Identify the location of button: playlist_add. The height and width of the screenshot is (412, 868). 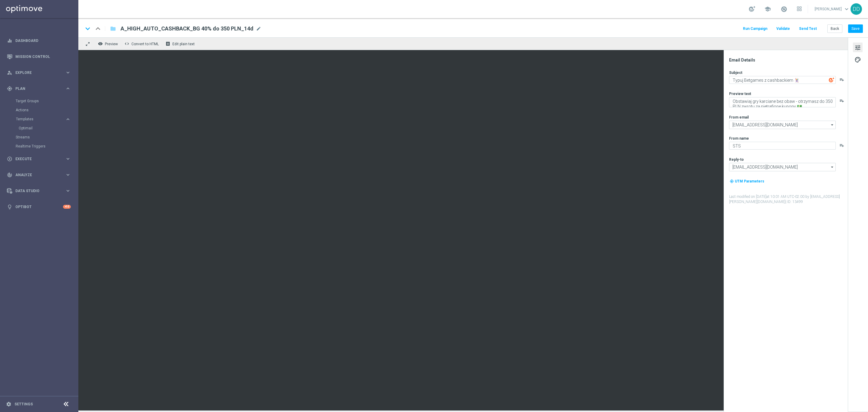
(842, 145).